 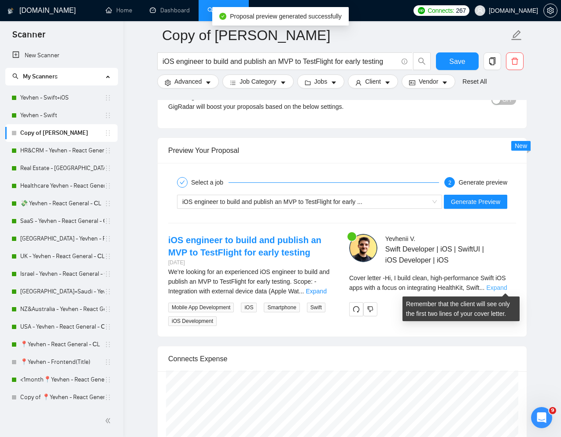 What do you see at coordinates (62, 186) in the screenshot?
I see `a: Healthcare Yevhen - React General - СL` at bounding box center [62, 186].